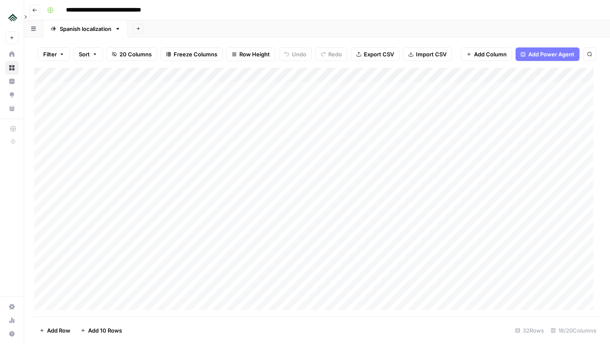 The height and width of the screenshot is (344, 610). Describe the element at coordinates (88, 54) in the screenshot. I see `button: Sort` at that location.